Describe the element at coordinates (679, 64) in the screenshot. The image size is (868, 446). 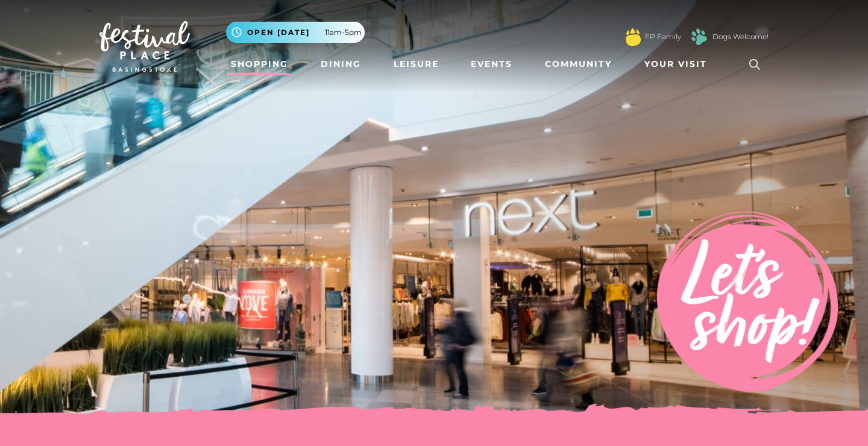
I see `a: Your Visit` at that location.